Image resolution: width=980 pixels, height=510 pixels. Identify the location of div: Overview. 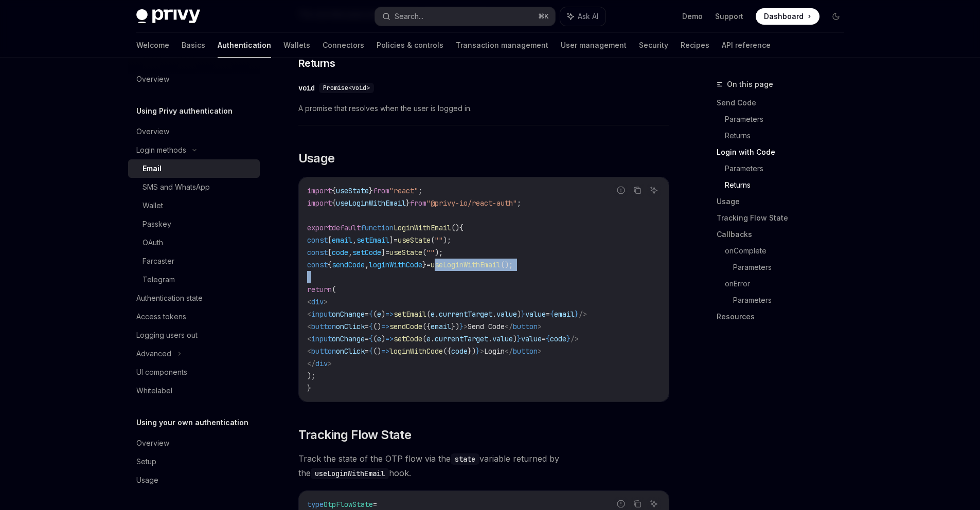
(153, 132).